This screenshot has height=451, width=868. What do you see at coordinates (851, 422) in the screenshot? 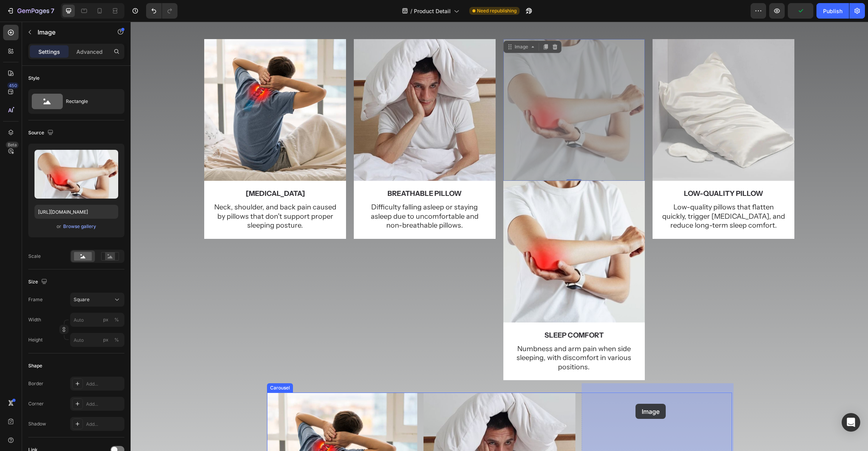
I see `div: Open Intercom Messenger` at bounding box center [851, 422].